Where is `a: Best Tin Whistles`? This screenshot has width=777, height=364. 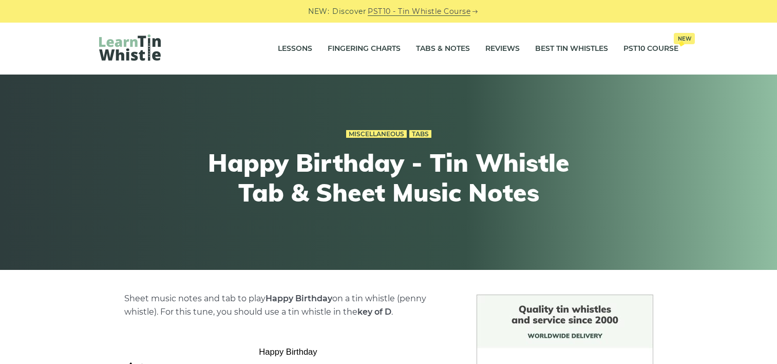 a: Best Tin Whistles is located at coordinates (572, 49).